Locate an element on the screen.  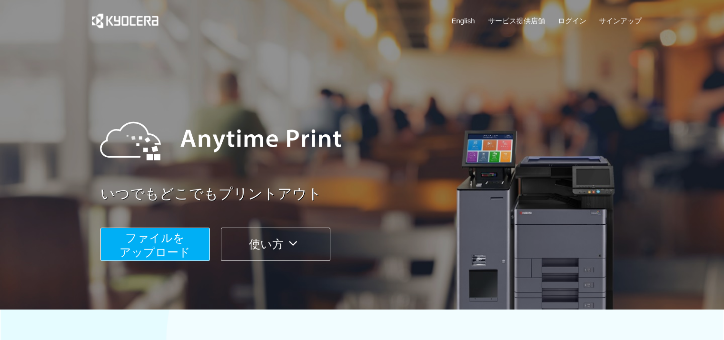
a: English is located at coordinates (463, 20).